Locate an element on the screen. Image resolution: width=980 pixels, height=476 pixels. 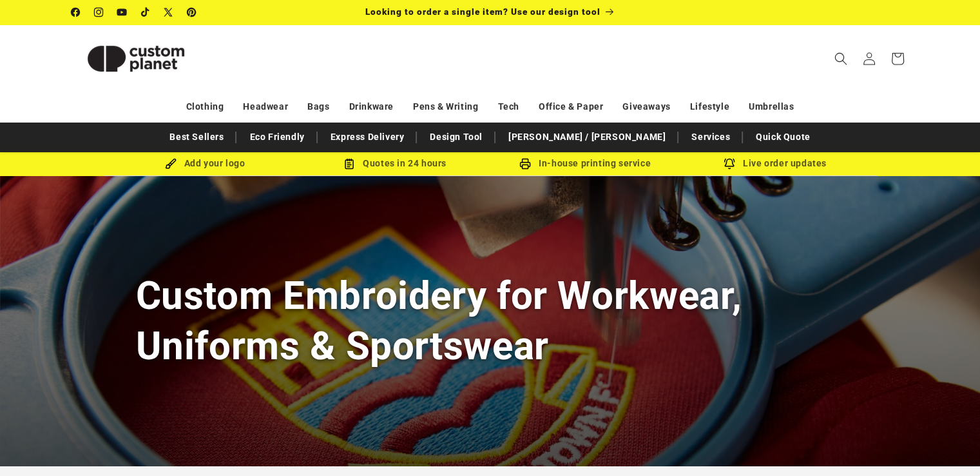
span: Looking to order a single item? Use our design tool is located at coordinates (483, 12).